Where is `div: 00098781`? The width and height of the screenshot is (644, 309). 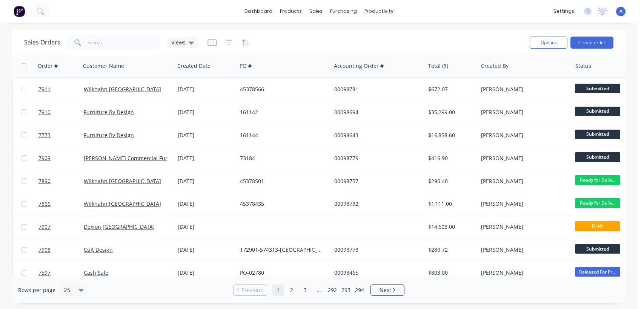
div: 00098781 is located at coordinates (376, 90).